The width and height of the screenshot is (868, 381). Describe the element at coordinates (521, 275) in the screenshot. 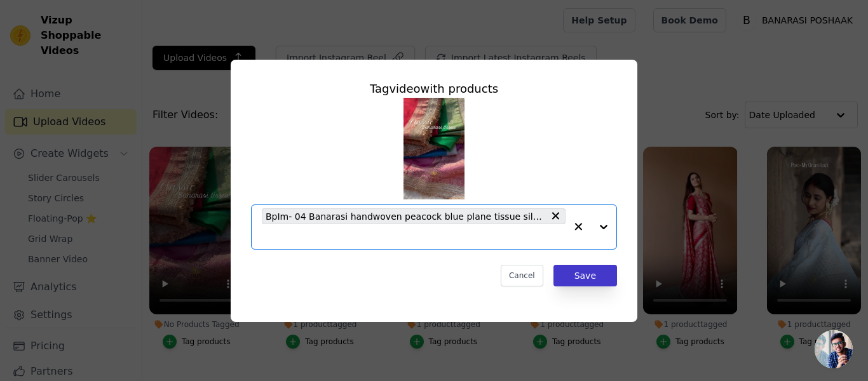

I see `button: Cancel` at that location.